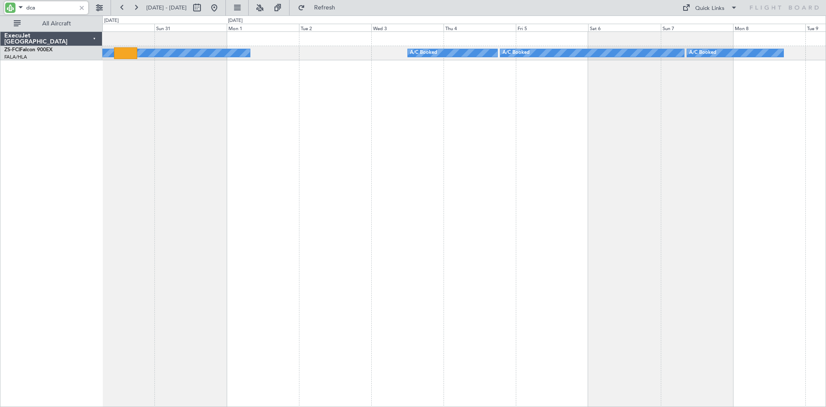  What do you see at coordinates (710, 9) in the screenshot?
I see `div: Quick Links` at bounding box center [710, 9].